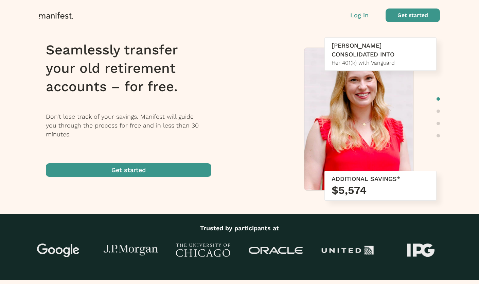 The image size is (479, 284). Describe the element at coordinates (203, 250) in the screenshot. I see `img: University of Chicago` at that location.